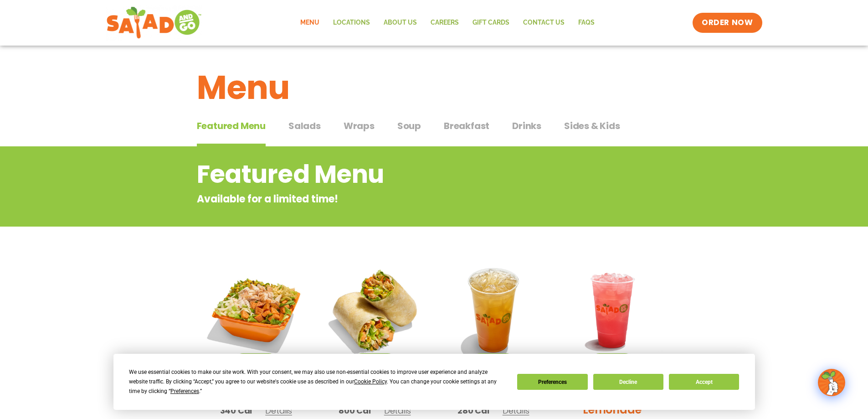  What do you see at coordinates (310, 23) in the screenshot?
I see `a: Menu` at bounding box center [310, 23].